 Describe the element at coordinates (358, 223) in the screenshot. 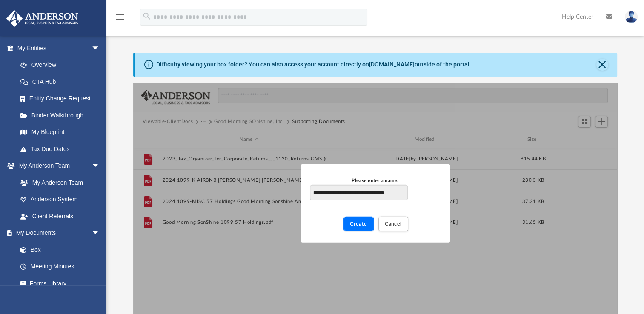

I see `button: Create` at that location.